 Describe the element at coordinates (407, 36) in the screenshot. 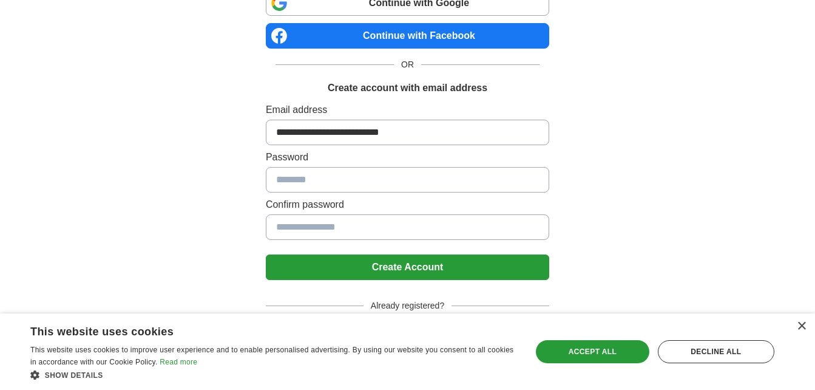

I see `a: Continue with Facebook` at that location.